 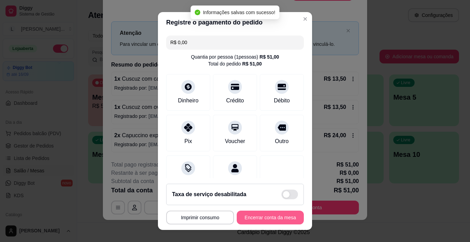 I want to click on button: Encerrar conta da mesa, so click(x=270, y=217).